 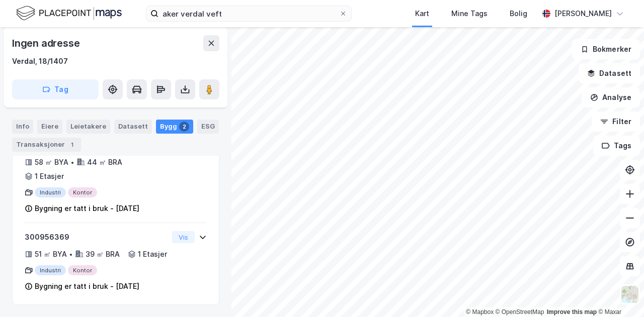 I want to click on div: Ingen adresse, so click(x=47, y=43).